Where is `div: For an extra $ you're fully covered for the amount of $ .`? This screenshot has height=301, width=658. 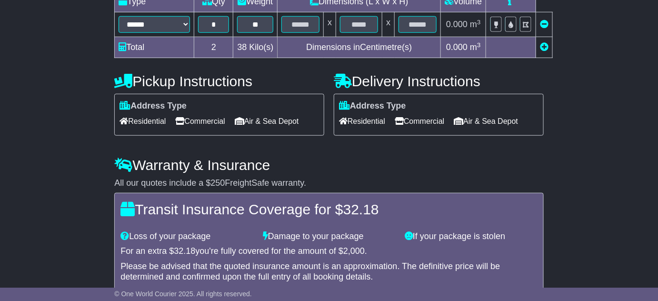 div: For an extra $ you're fully covered for the amount of $ . is located at coordinates (329, 251).